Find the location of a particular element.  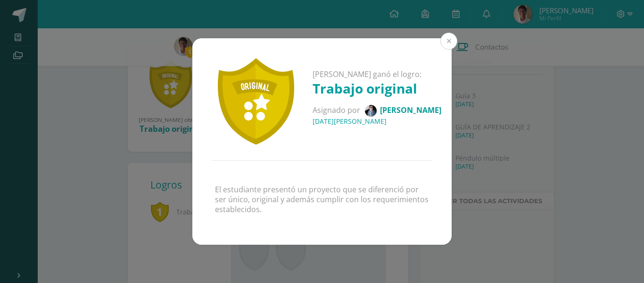

p: El estudiante presentó un proyecto que se diferenció por ser único, original y además cumplir con... is located at coordinates (322, 200).